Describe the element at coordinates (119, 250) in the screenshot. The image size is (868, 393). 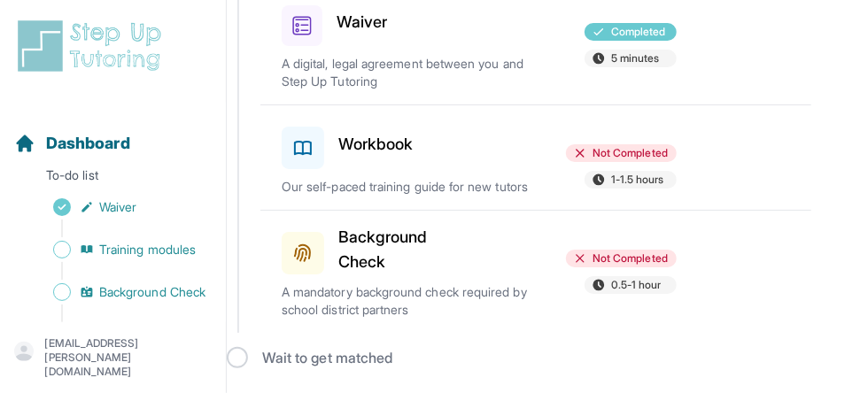
I see `a: Training modules` at that location.